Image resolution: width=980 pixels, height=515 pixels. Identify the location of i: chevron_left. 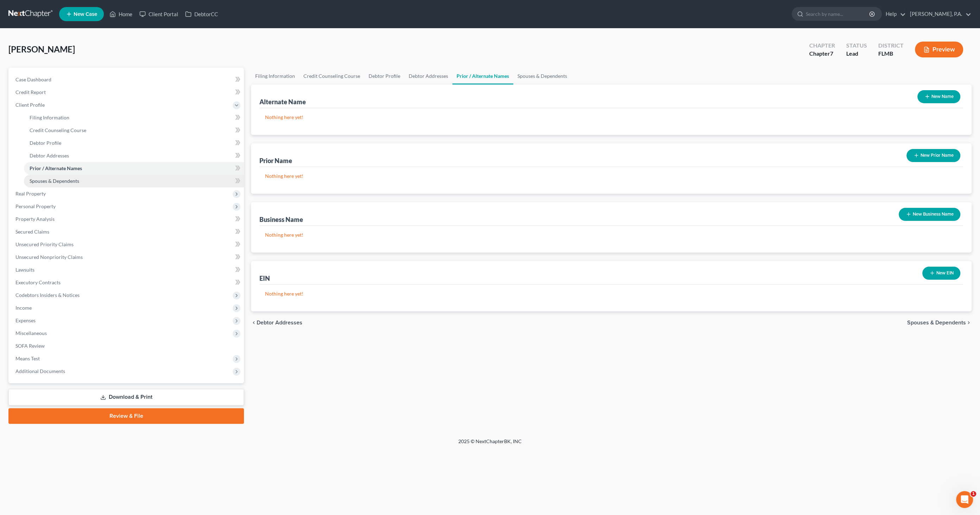
(254, 323).